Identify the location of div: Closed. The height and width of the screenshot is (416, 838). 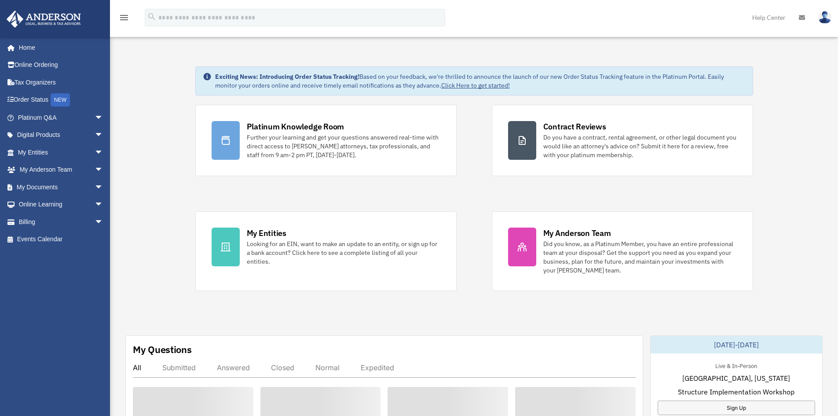
(282, 367).